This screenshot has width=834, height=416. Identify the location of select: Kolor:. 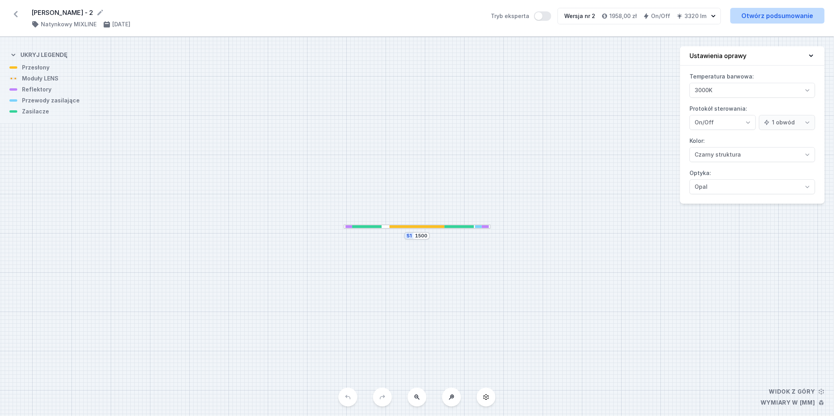
(752, 155).